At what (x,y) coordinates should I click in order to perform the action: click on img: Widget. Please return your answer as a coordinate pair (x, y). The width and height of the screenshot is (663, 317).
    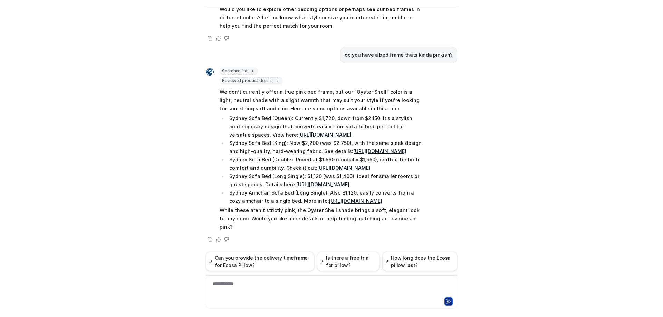
    Looking at the image, I should click on (210, 72).